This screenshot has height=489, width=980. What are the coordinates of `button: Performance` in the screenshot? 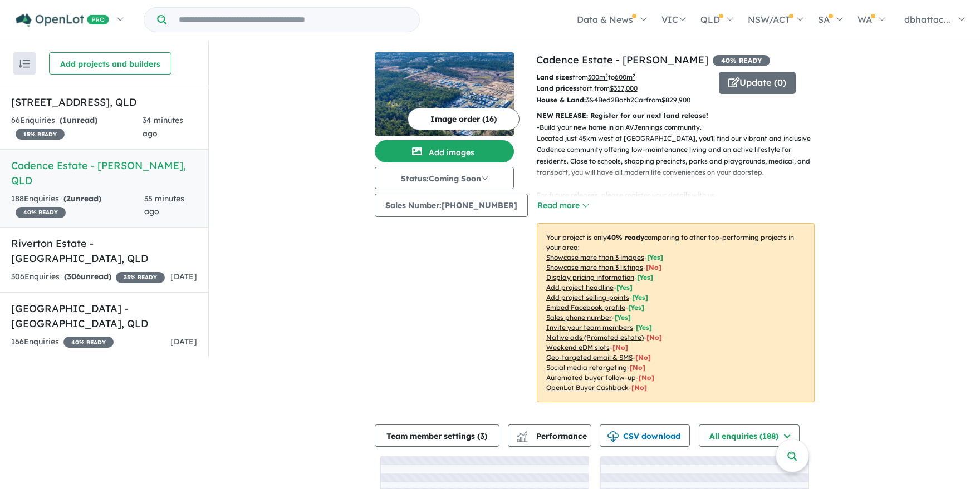 It's located at (550, 436).